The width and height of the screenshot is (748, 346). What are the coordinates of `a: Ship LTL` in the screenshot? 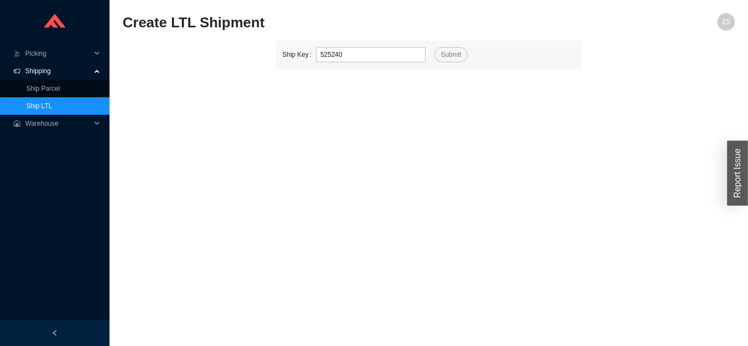 It's located at (39, 106).